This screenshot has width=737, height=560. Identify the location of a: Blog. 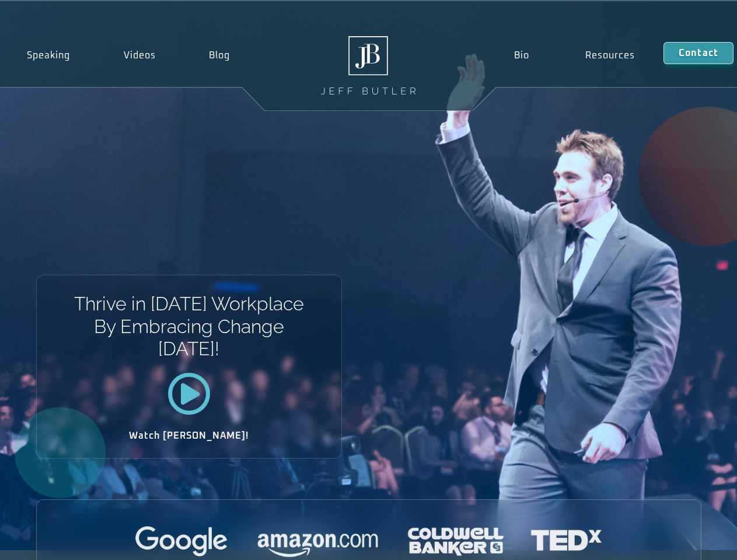
(219, 56).